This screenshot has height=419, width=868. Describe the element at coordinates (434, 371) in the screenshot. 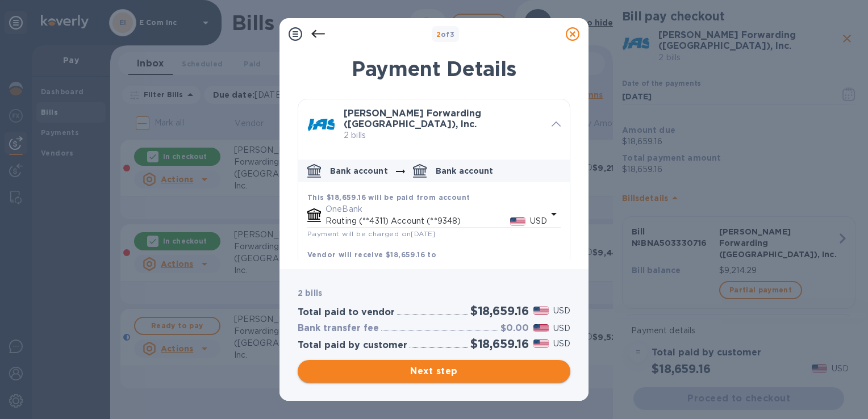

I see `button: Next step` at that location.